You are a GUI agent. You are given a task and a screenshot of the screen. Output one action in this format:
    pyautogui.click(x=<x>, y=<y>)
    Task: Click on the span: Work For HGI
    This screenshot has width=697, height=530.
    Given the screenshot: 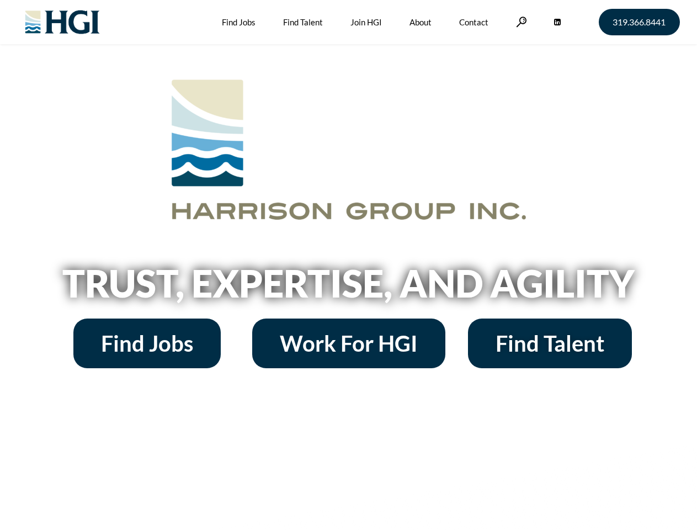 What is the action you would take?
    pyautogui.click(x=349, y=343)
    